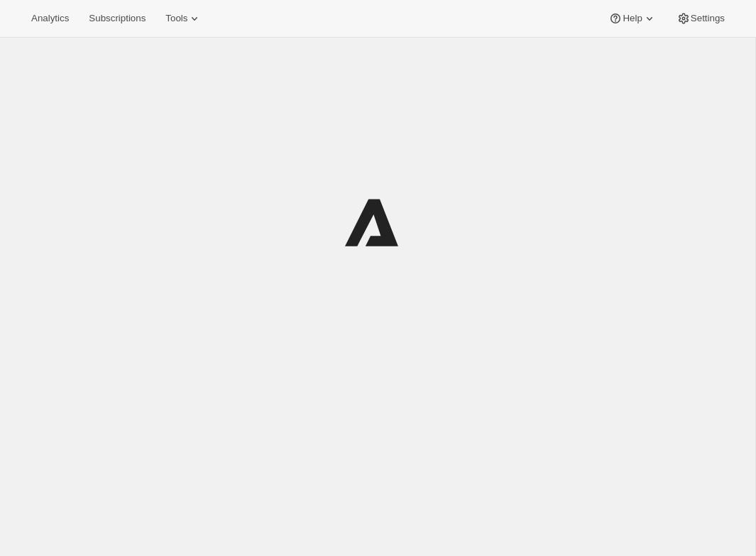 Image resolution: width=756 pixels, height=556 pixels. What do you see at coordinates (632, 19) in the screenshot?
I see `button: Help` at bounding box center [632, 19].